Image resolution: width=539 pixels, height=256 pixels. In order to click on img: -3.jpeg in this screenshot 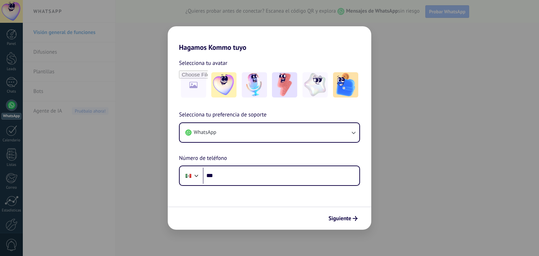, I will do `click(285, 85)`.